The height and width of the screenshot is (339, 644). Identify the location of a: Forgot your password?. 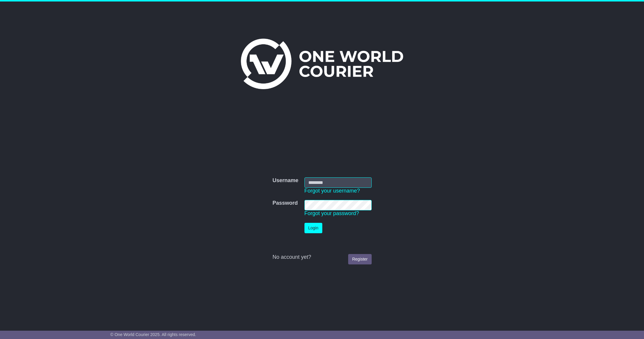
(331, 214).